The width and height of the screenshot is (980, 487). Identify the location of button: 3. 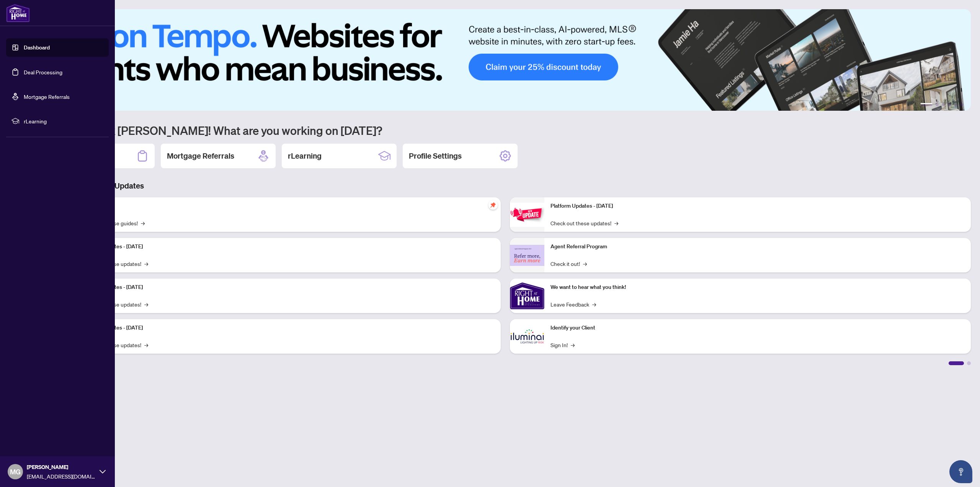
(943, 104).